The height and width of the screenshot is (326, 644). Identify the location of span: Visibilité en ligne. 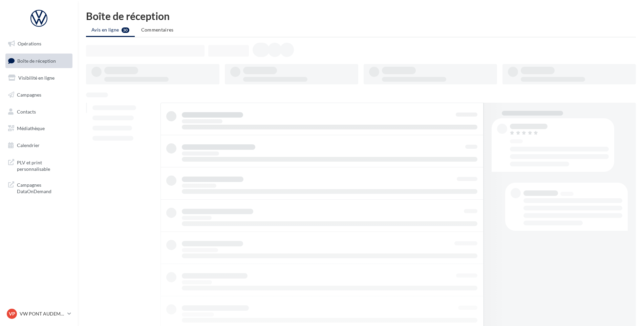
(36, 78).